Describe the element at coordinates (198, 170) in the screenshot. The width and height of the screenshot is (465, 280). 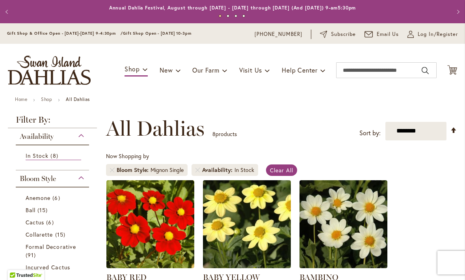
I see `a: Remove Availability In Stock` at that location.